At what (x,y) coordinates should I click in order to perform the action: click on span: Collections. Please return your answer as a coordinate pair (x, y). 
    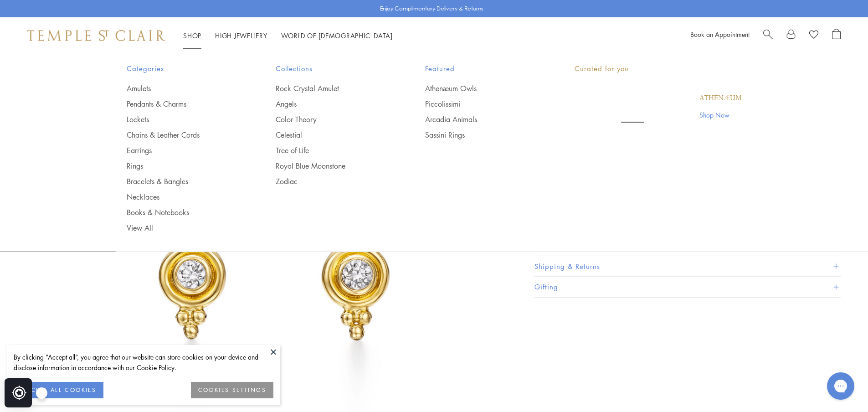
    Looking at the image, I should click on (332, 69).